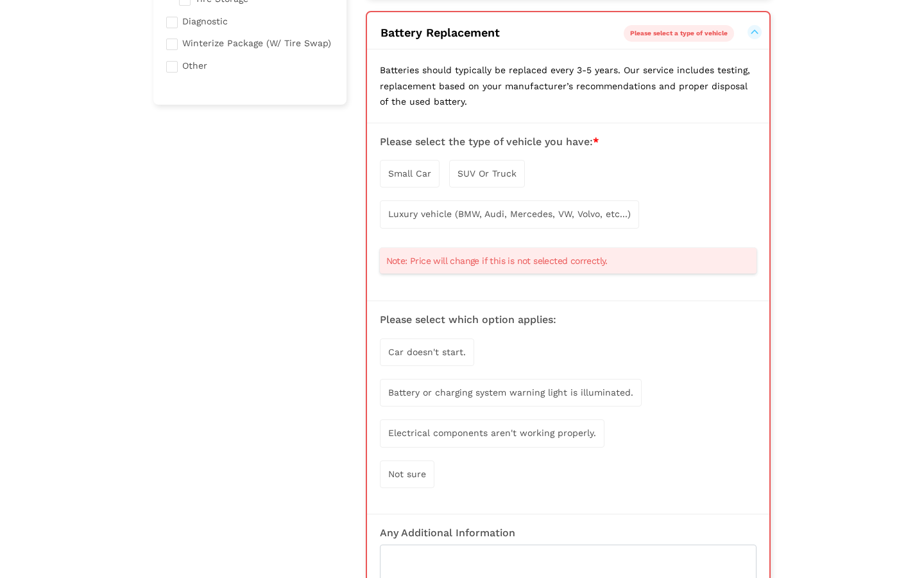  I want to click on span: Battery or charging system warning light is illuminated., so click(511, 392).